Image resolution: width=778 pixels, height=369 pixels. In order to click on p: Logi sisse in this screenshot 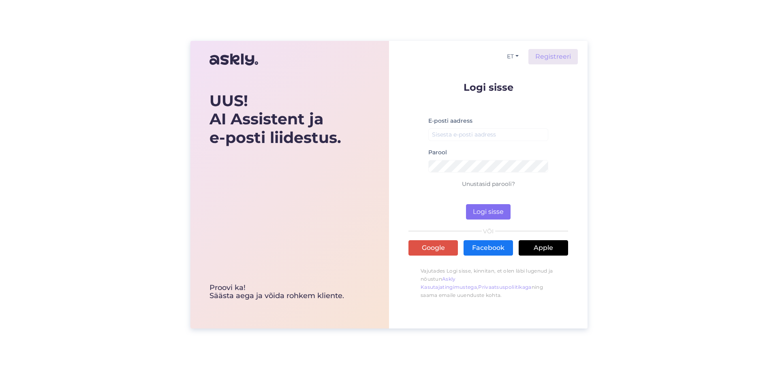, I will do `click(488, 87)`.